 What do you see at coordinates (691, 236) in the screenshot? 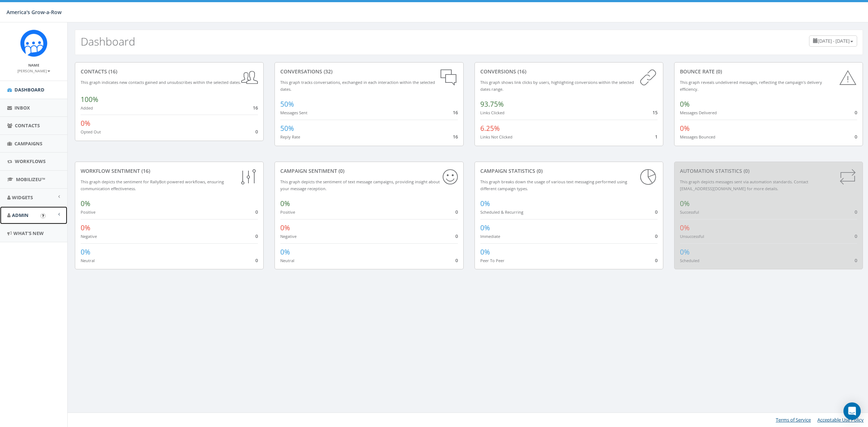
I see `small: Unsuccessful` at bounding box center [691, 236].